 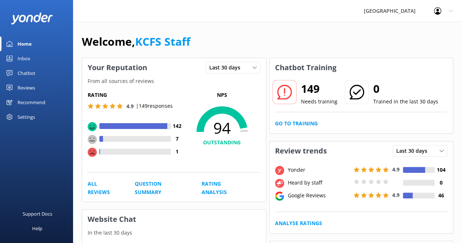 I want to click on h3: Review trends, so click(x=301, y=151).